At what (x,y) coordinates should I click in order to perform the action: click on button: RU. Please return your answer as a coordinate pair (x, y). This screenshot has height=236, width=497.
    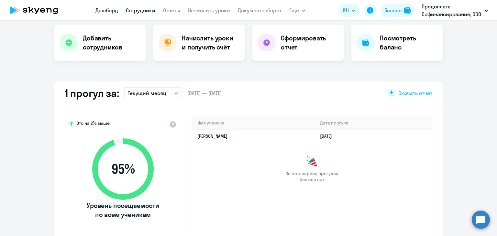
    Looking at the image, I should click on (349, 10).